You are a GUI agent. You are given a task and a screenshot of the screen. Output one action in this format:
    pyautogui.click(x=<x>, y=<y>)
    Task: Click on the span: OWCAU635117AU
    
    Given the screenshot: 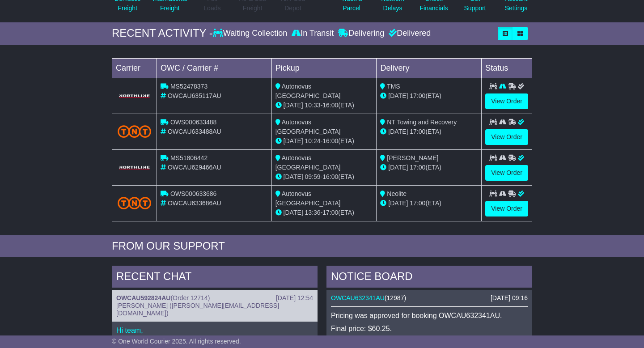 What is the action you would take?
    pyautogui.click(x=195, y=96)
    